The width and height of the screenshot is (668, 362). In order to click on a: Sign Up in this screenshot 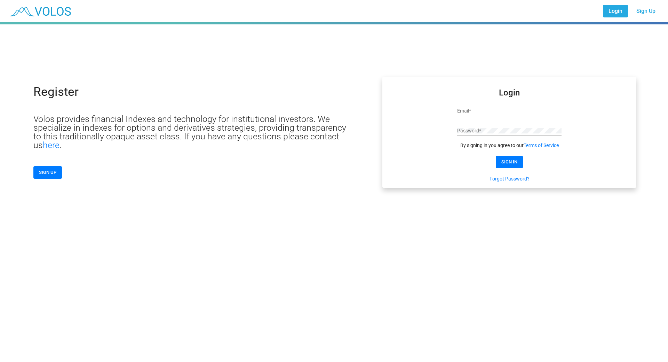, I will do `click(646, 11)`.